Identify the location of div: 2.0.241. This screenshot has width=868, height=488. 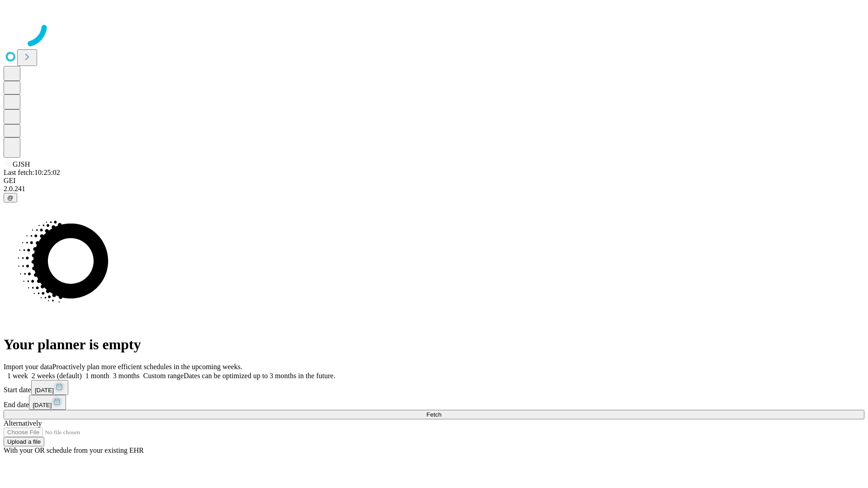
(434, 189).